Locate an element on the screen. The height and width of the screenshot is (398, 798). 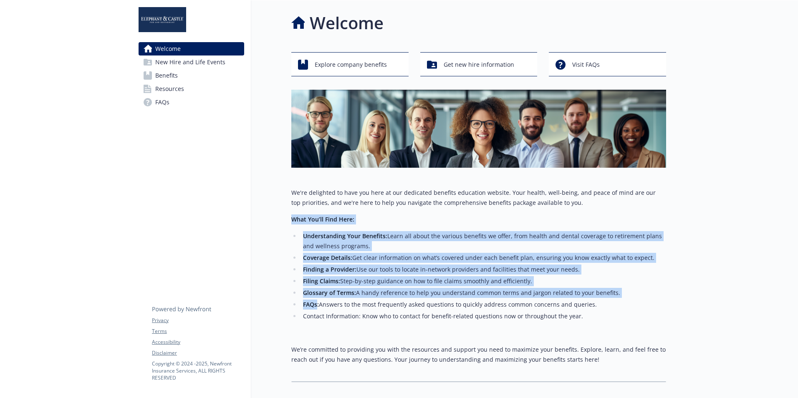
button: Get new hire information is located at coordinates (479, 64).